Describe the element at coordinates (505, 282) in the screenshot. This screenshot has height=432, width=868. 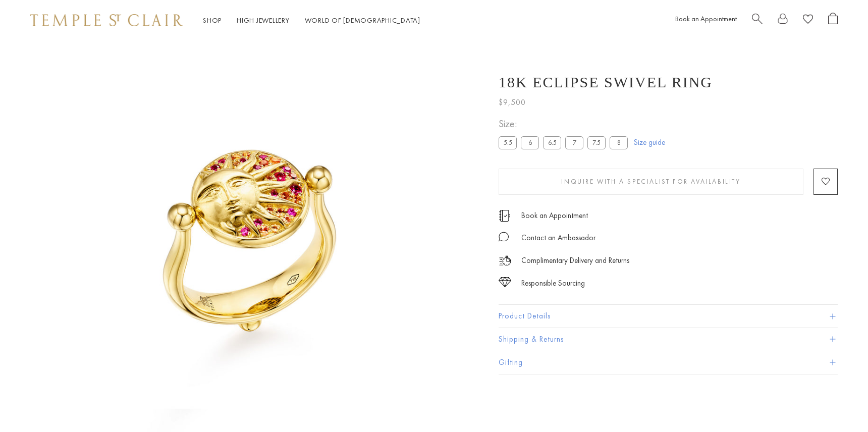
I see `img: icon_sourcing.svg` at that location.